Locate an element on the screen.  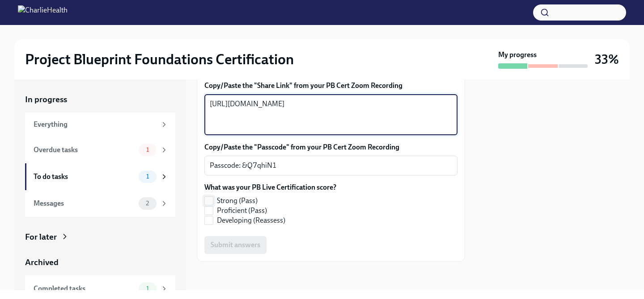
a: In progress is located at coordinates (100, 100).